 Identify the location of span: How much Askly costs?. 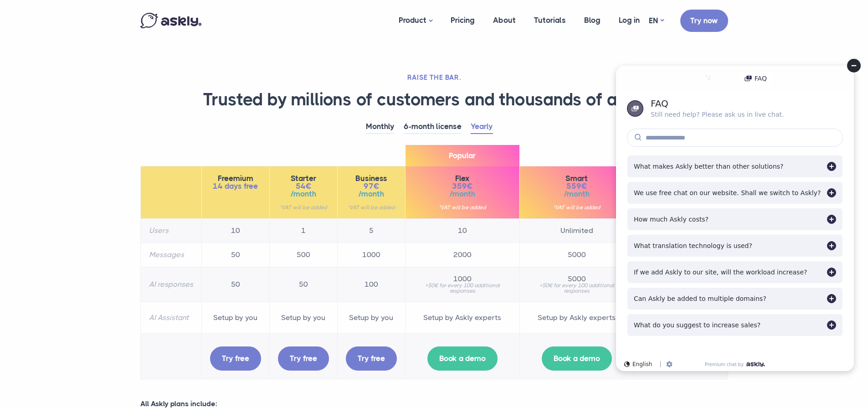
(126, 161).